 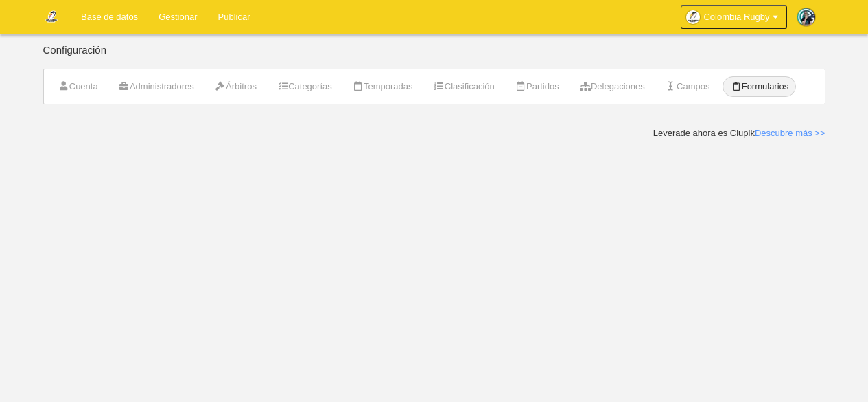 I want to click on a: Descubre más >>, so click(x=790, y=133).